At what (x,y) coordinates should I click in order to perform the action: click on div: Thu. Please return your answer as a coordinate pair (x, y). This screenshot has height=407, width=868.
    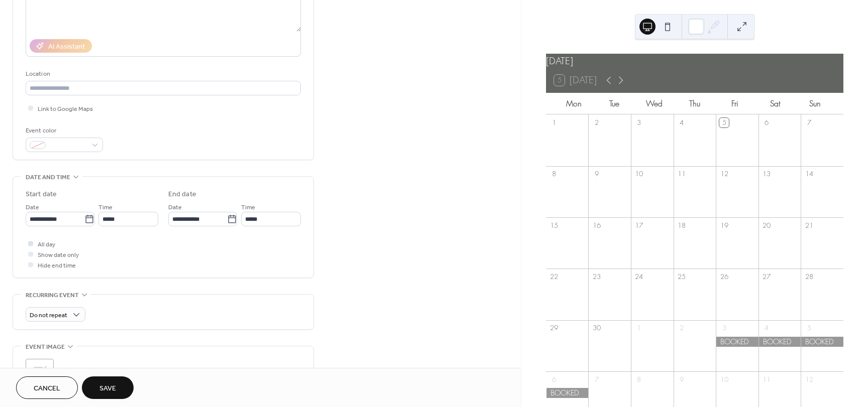
    Looking at the image, I should click on (695, 103).